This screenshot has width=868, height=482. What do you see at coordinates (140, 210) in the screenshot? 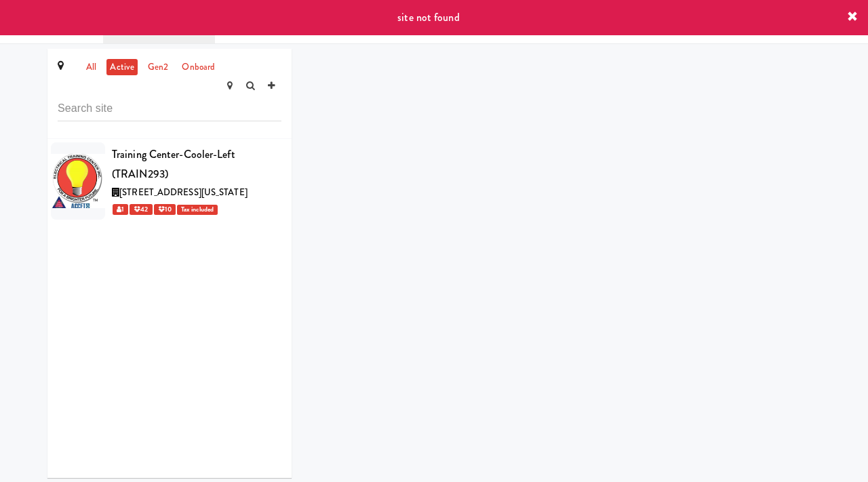
I see `span: 42` at bounding box center [140, 210].